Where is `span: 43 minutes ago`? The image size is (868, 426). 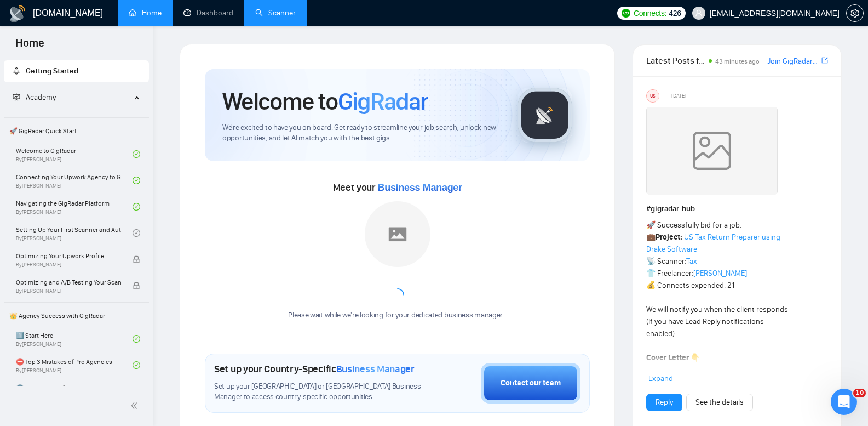
span: 43 minutes ago is located at coordinates (737, 61).